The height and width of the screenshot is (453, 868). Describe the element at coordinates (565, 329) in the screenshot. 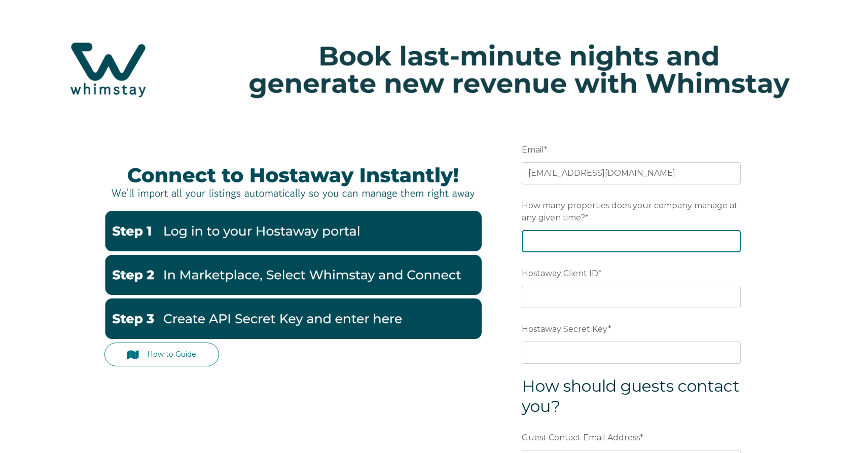

I see `span: Hostaway Secret Key` at that location.